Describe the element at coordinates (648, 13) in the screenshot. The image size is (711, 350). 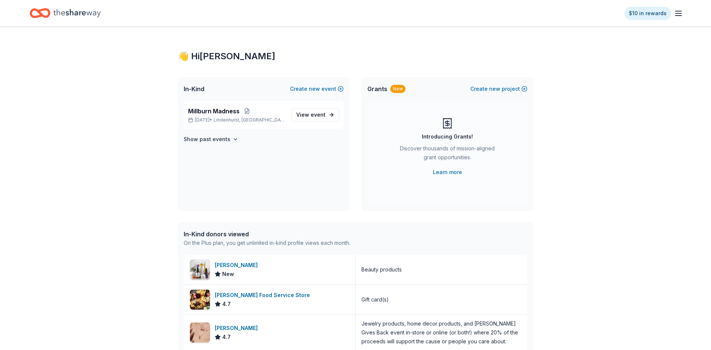
I see `a: $10 in rewards` at that location.